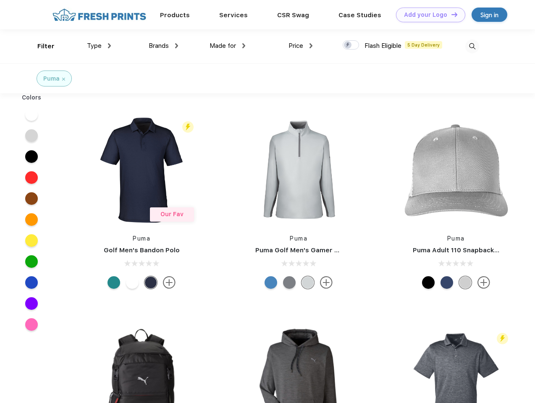  I want to click on a: Golf Men's Bandon Polo, so click(141, 250).